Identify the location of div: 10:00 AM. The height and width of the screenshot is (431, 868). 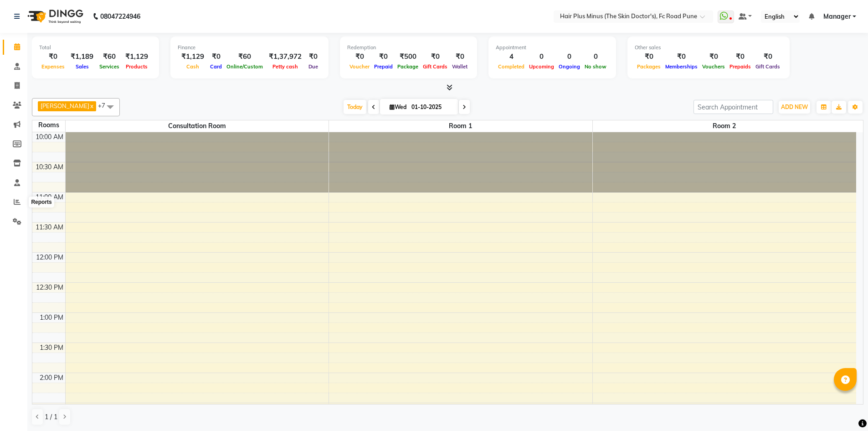
(49, 137).